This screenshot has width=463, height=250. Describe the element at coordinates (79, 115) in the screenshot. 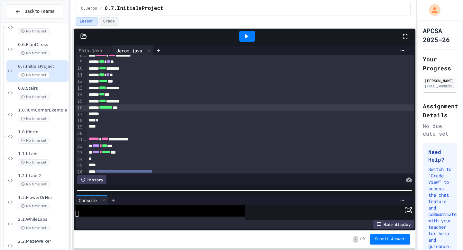

I see `div: 17` at that location.